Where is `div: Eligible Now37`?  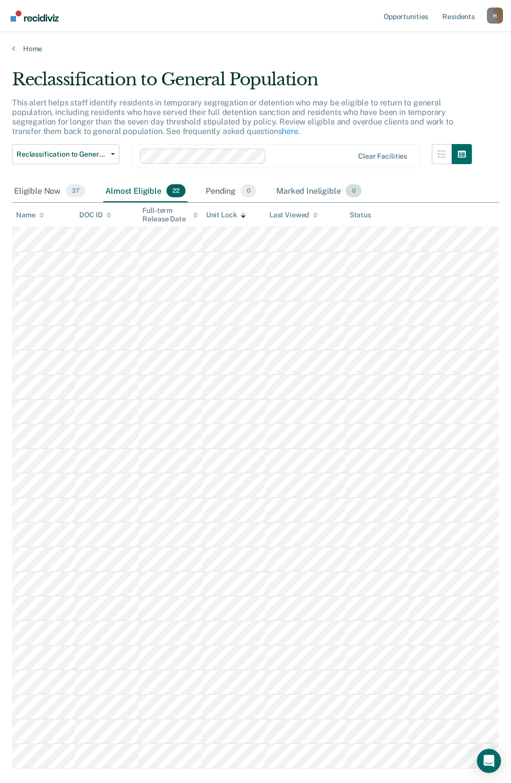 div: Eligible Now37 is located at coordinates (50, 191).